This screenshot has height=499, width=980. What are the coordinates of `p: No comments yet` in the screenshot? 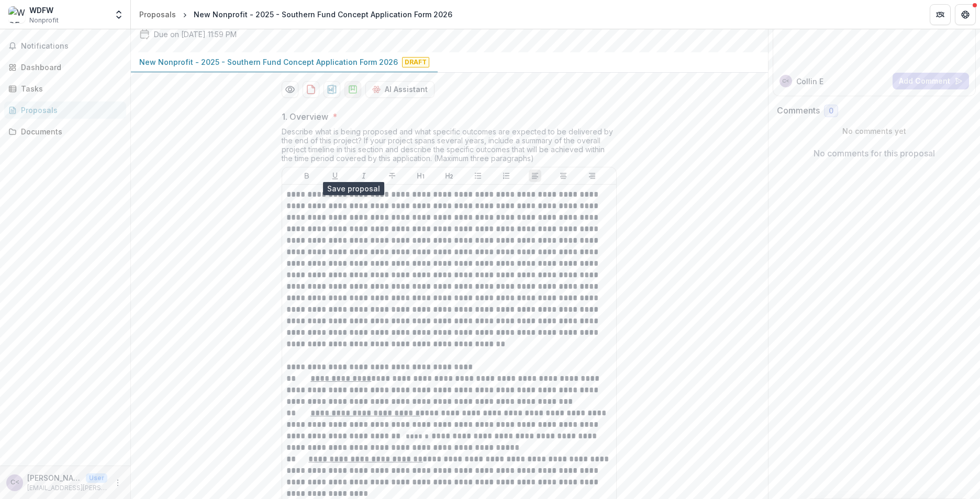 It's located at (874, 131).